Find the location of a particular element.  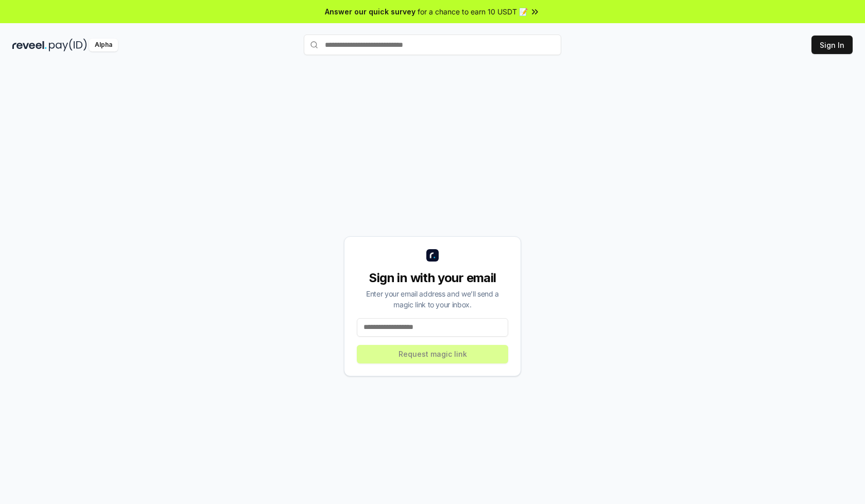

div: Alpha is located at coordinates (104, 45).